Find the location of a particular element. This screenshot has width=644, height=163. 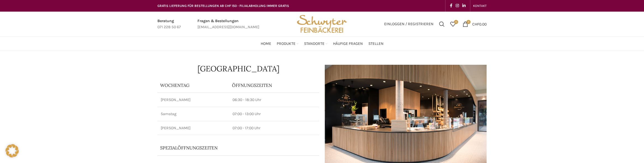

div: Secondary navigation is located at coordinates (479, 6).